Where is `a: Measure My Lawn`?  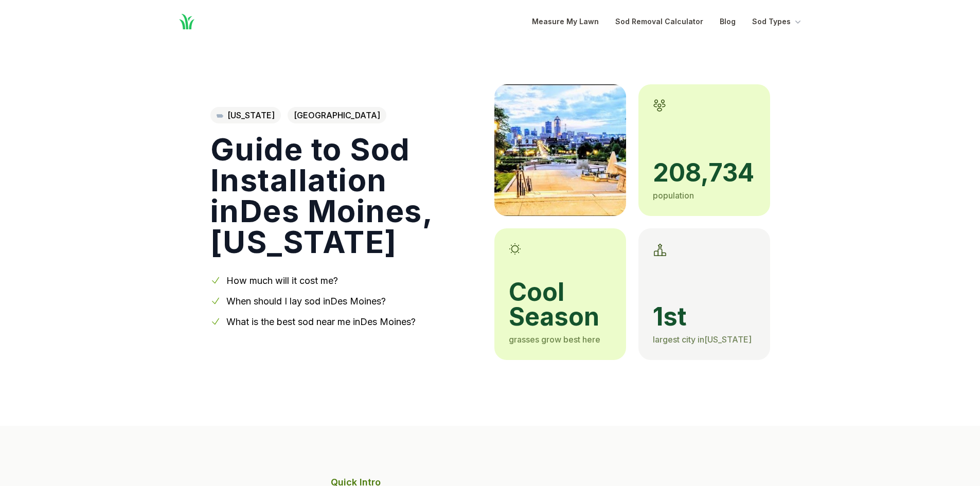 a: Measure My Lawn is located at coordinates (565, 22).